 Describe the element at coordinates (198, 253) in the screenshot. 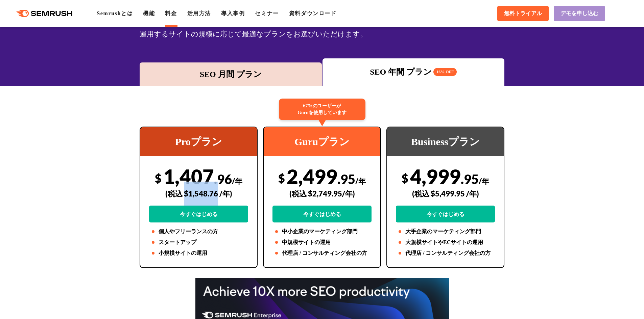

I see `li: 小規模サイトの運用` at that location.